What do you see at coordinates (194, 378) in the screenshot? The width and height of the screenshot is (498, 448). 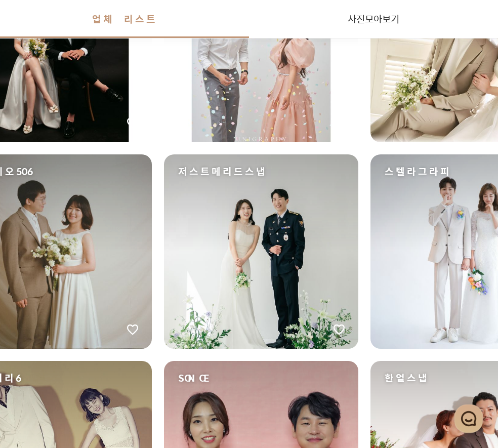 I see `span: SONICE` at bounding box center [194, 378].